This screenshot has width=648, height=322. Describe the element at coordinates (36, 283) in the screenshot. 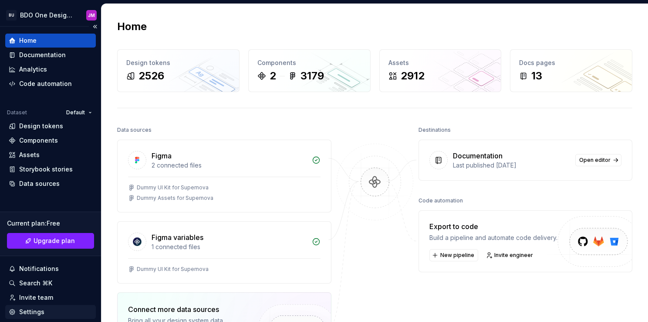

I see `div: Search ⌘K` at that location.